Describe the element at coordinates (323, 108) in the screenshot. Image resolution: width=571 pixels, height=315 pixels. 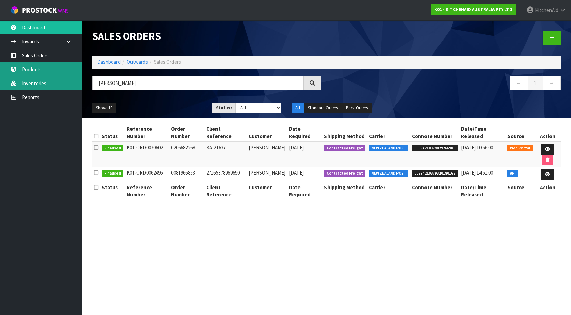
I see `button: Standard Orders` at that location.